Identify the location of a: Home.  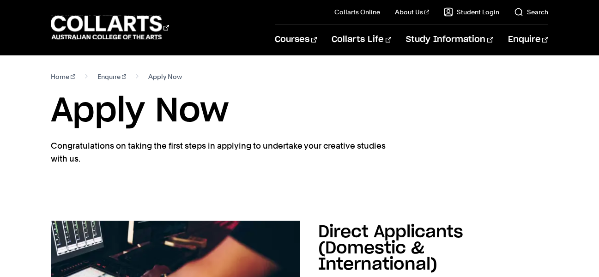
(63, 77).